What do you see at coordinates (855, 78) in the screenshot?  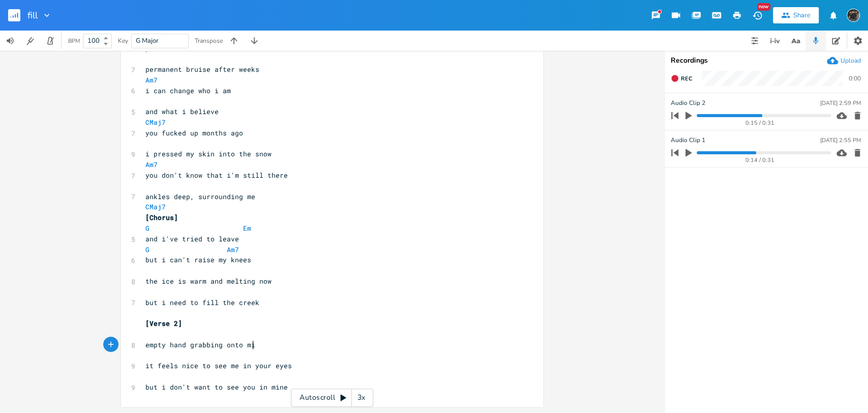 I see `div: 0:00` at bounding box center [855, 78].